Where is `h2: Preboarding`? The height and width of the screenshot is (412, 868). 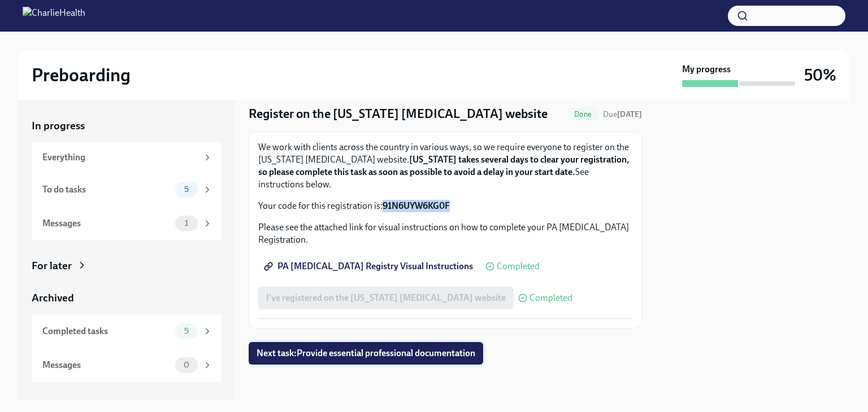
h2: Preboarding is located at coordinates (81, 75).